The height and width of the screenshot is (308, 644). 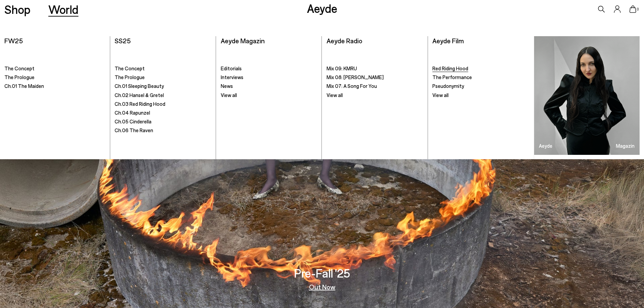 What do you see at coordinates (375, 69) in the screenshot?
I see `a: Mix 09: KMRU` at bounding box center [375, 69].